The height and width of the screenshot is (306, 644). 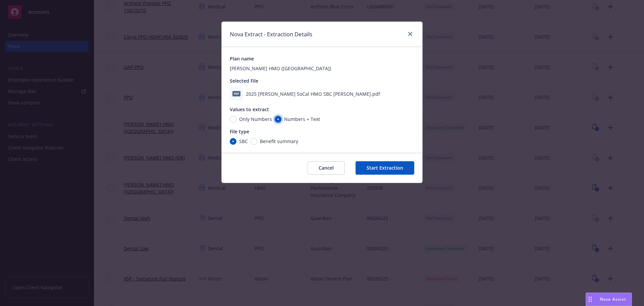 What do you see at coordinates (271, 34) in the screenshot?
I see `h1: Nova Extract - Extraction Details` at bounding box center [271, 34].